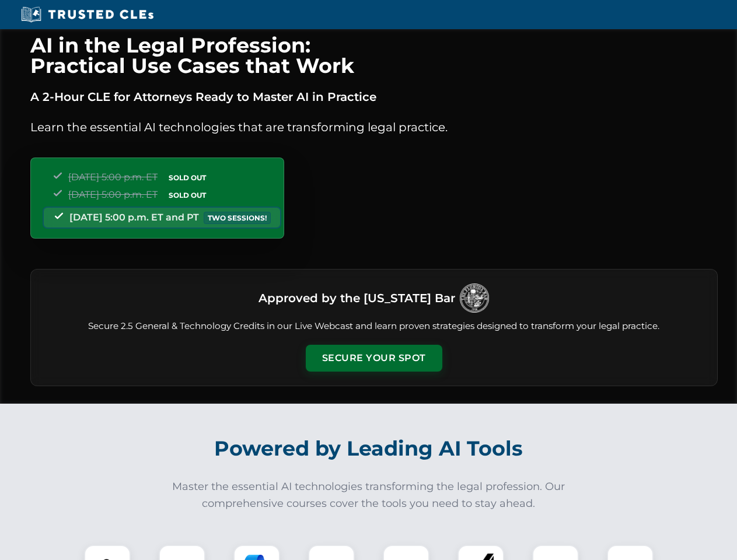  I want to click on p: A 2-Hour CLE for Attorneys Ready to Master AI in Practice, so click(374, 97).